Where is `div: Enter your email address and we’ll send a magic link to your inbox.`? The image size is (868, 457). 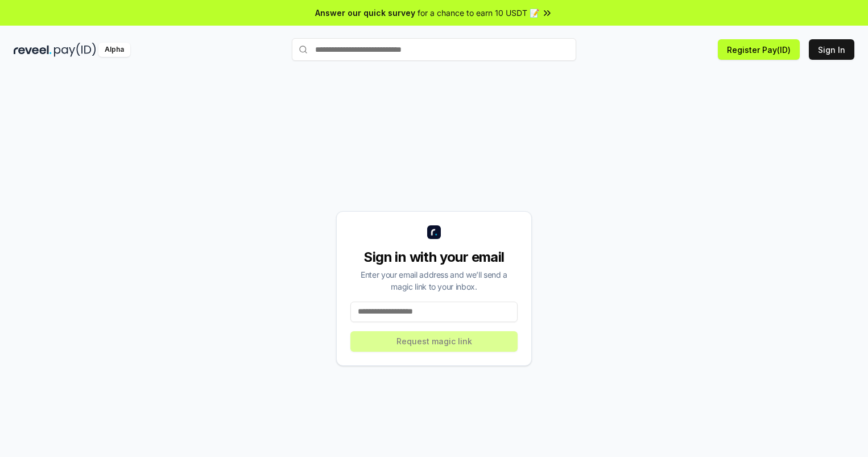
div: Enter your email address and we’ll send a magic link to your inbox. is located at coordinates (434, 281).